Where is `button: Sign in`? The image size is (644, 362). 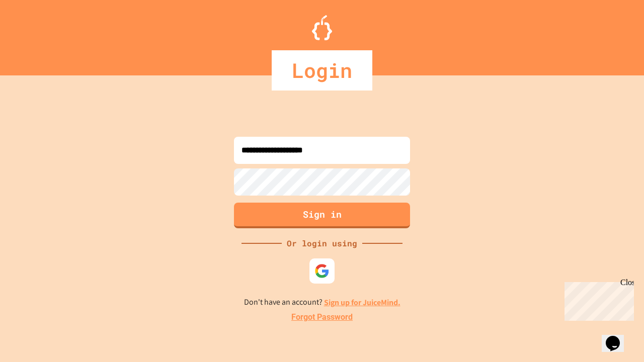
button: Sign in is located at coordinates (322, 215).